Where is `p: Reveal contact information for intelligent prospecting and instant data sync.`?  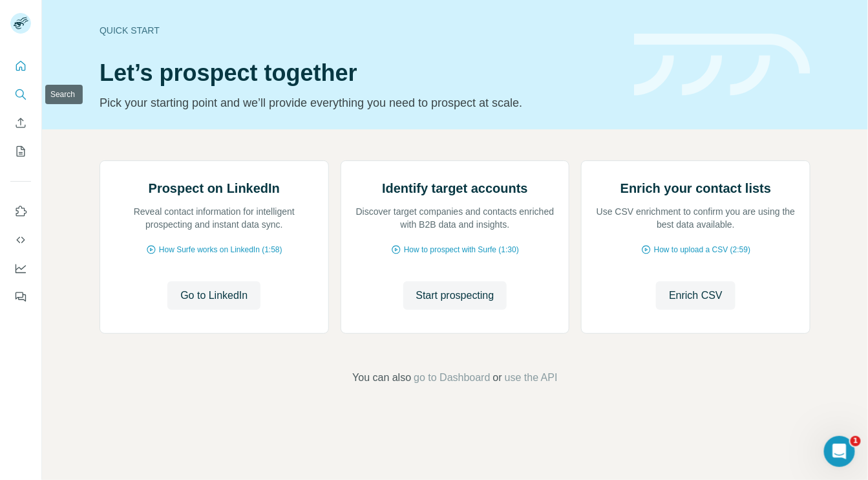 p: Reveal contact information for intelligent prospecting and instant data sync. is located at coordinates (214, 218).